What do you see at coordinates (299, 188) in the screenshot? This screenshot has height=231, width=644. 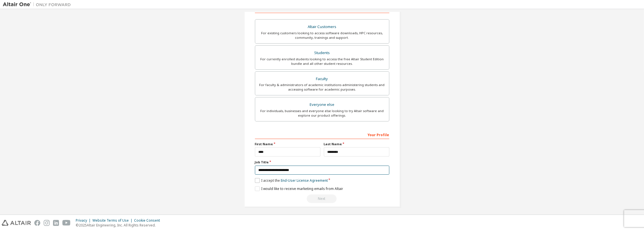 I see `label: I would like to receive marketing emails from Altair` at bounding box center [299, 188].